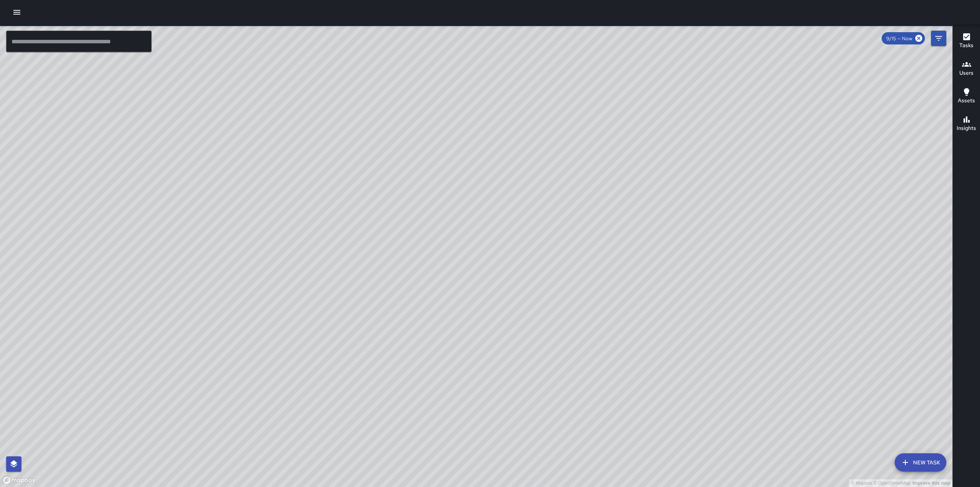 This screenshot has height=487, width=980. What do you see at coordinates (966, 45) in the screenshot?
I see `h6: Tasks` at bounding box center [966, 45].